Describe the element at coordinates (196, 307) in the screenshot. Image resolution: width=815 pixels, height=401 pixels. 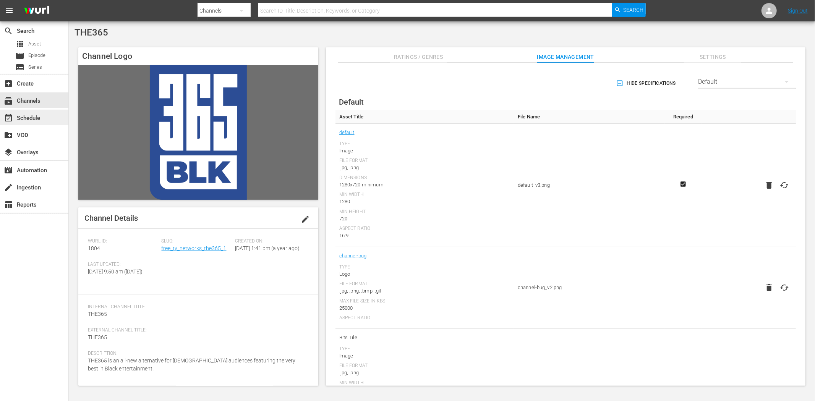
I see `span: Internal Channel Title:` at that location.